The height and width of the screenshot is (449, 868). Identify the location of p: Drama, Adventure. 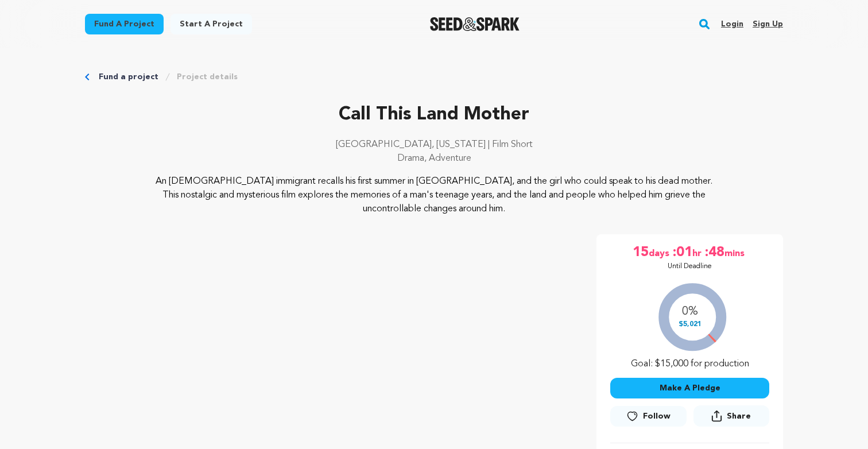
(434, 158).